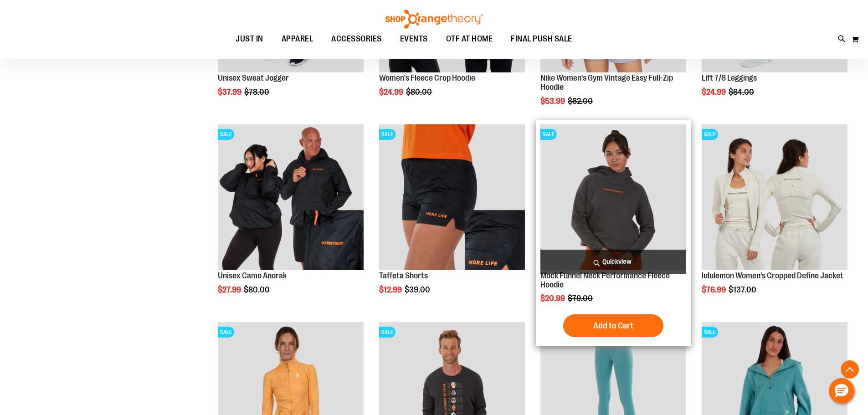  I want to click on a: Unisex Sweat Jogger, so click(253, 78).